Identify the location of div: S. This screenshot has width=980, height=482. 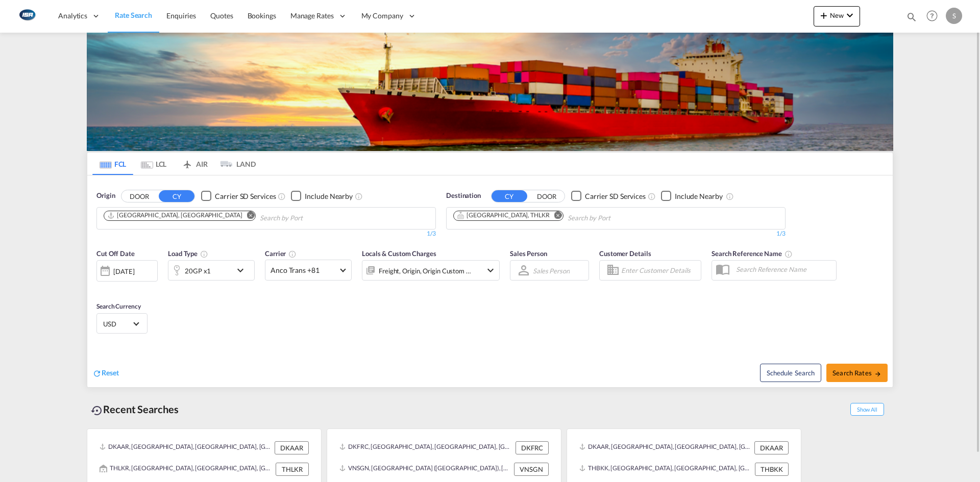
(954, 16).